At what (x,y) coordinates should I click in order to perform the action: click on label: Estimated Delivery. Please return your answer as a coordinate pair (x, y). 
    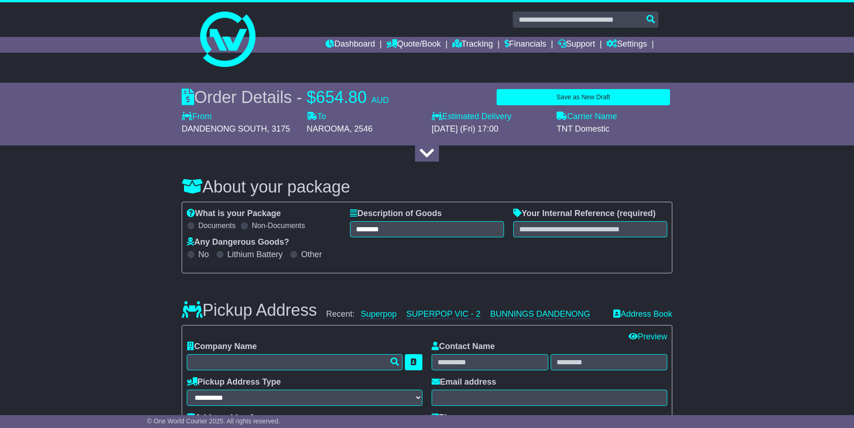
    Looking at the image, I should click on (490, 117).